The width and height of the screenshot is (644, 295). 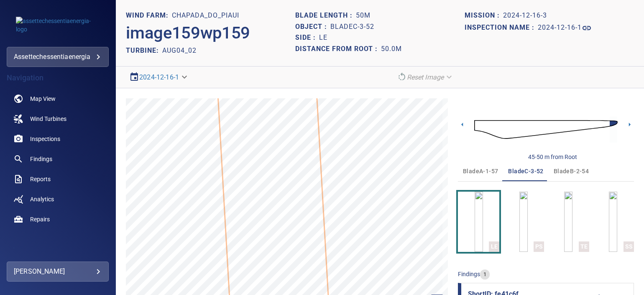 What do you see at coordinates (481, 171) in the screenshot?
I see `span: bladeA-1-57` at bounding box center [481, 171].